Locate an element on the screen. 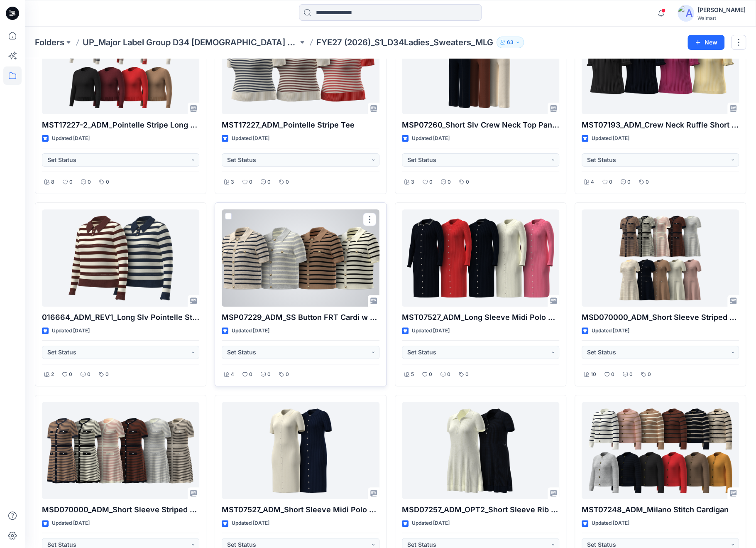 Image resolution: width=756 pixels, height=548 pixels. p: 8 is located at coordinates (53, 182).